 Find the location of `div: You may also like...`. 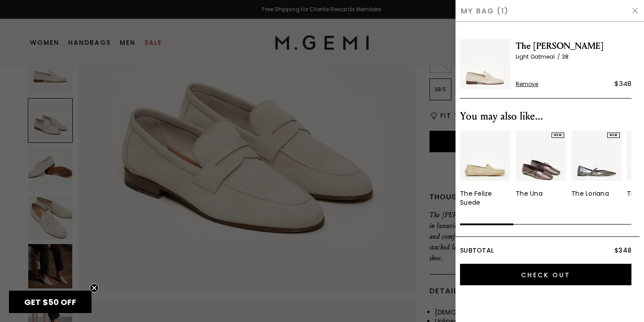

div: You may also like... is located at coordinates (545, 117).